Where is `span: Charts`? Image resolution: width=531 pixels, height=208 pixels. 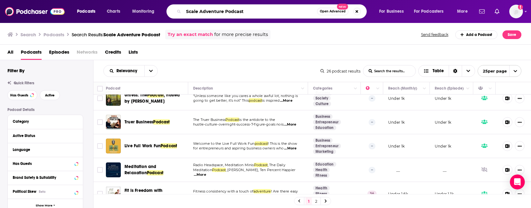
span: Charts is located at coordinates (113, 11).